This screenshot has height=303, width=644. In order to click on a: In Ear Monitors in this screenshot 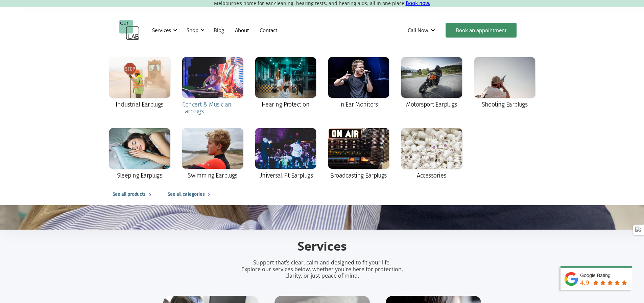, I will do `click(359, 83)`.